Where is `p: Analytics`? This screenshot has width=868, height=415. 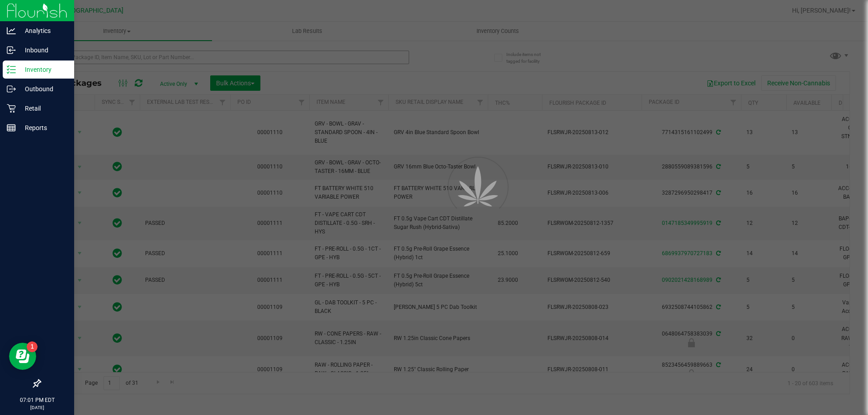
p: Analytics is located at coordinates (43, 31).